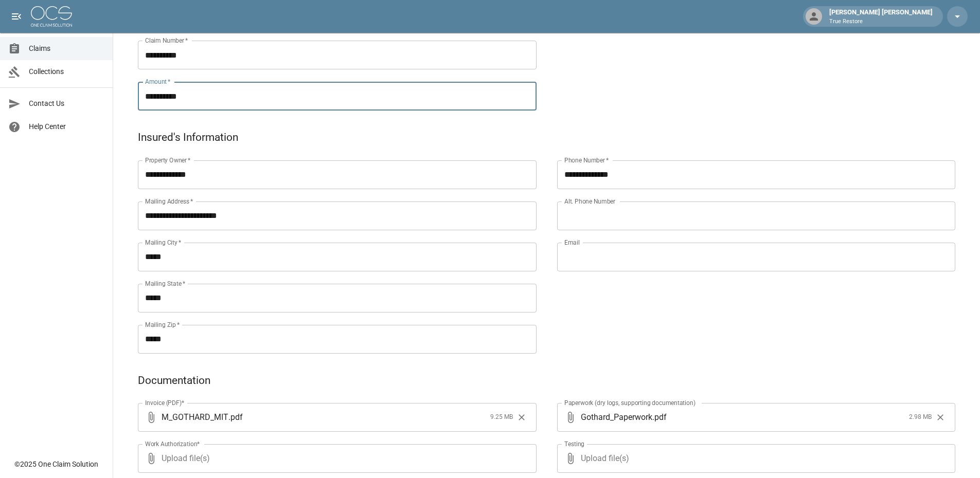 The width and height of the screenshot is (980, 478). I want to click on span: Gothard_Paperwork, so click(616, 417).